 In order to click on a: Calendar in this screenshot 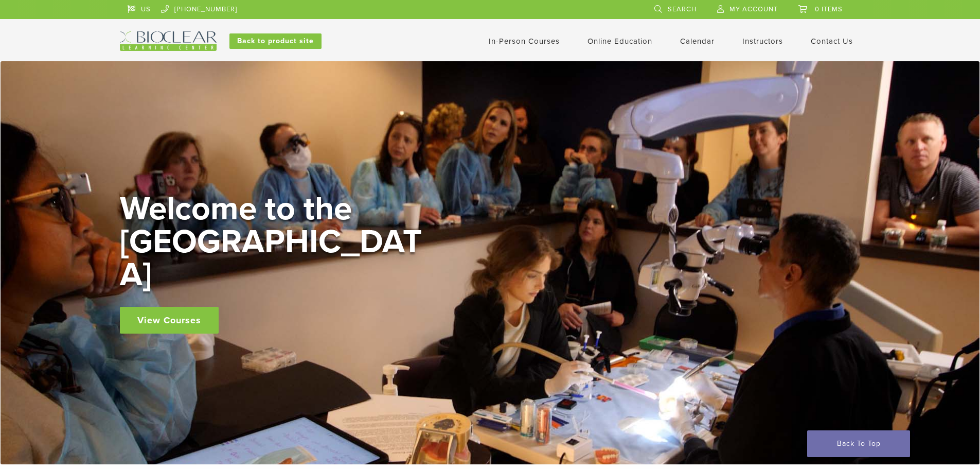, I will do `click(697, 41)`.